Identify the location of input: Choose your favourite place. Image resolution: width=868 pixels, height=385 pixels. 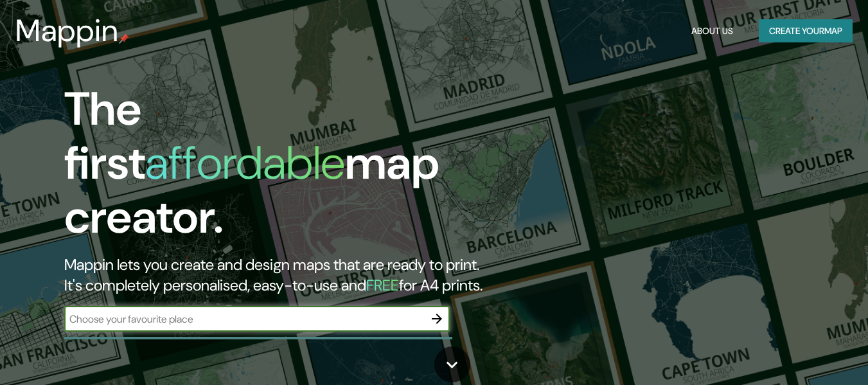
(244, 319).